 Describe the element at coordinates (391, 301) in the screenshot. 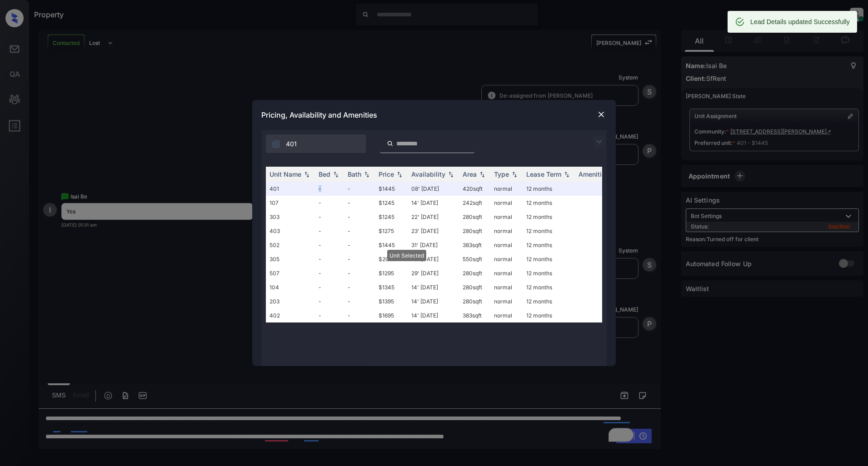

I see `td: $1395` at that location.